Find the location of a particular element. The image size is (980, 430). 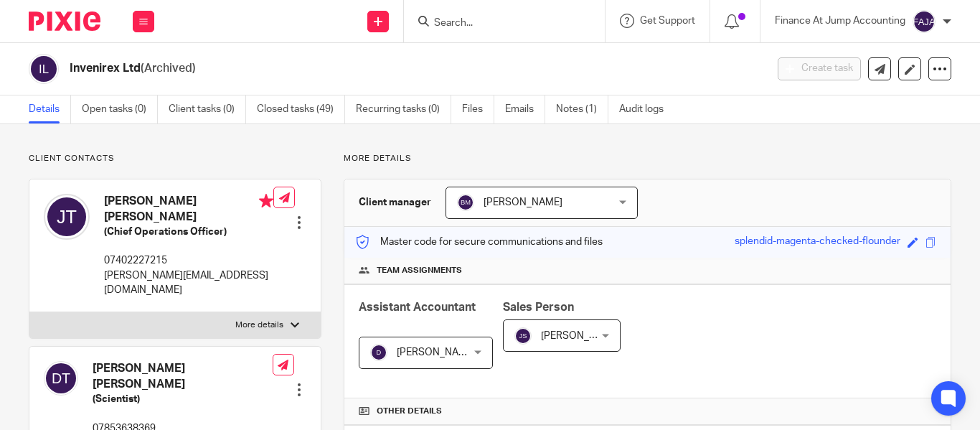

a: Recurring tasks (0) is located at coordinates (403, 109).